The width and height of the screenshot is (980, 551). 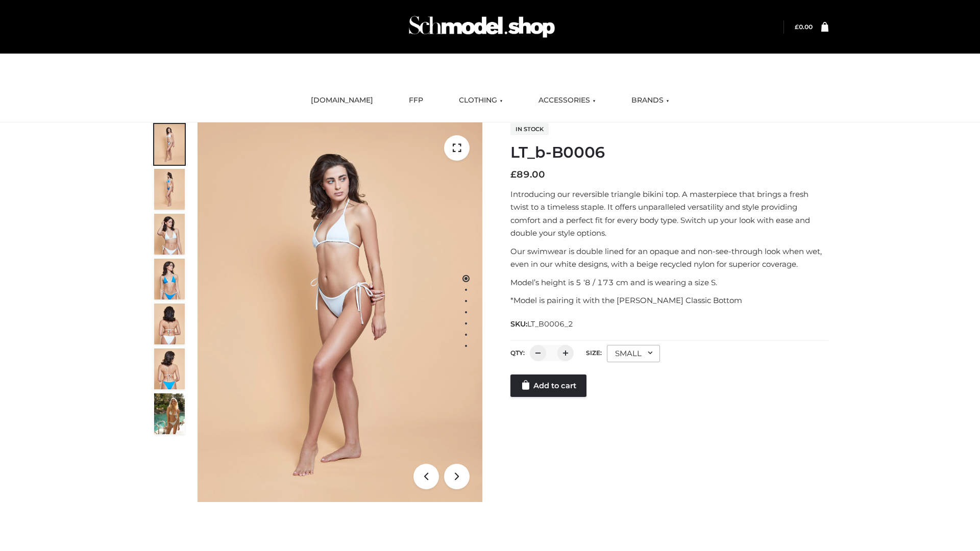 I want to click on p: Our swimwear is double lined for an opaque and non-see-through look when wet, even in our white d..., so click(x=669, y=258).